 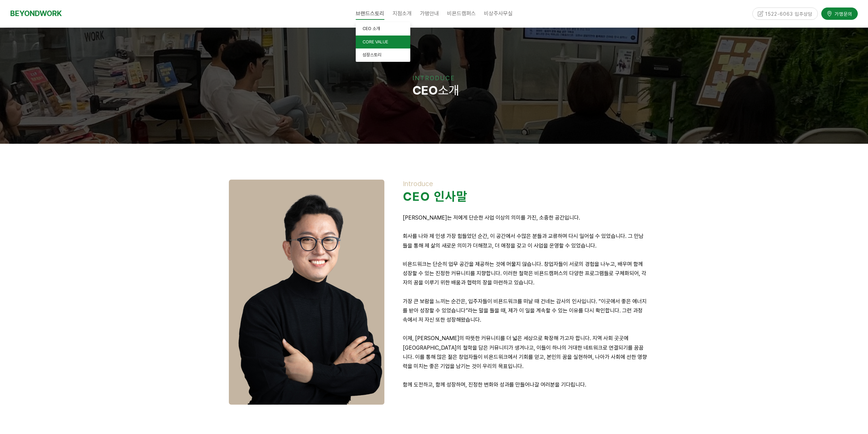 What do you see at coordinates (525, 384) in the screenshot?
I see `p: 함께 도전하고, 함께 성장하며, 진정한 변화와 성과를 만들어나갈 여러분을 기다립니다.` at bounding box center [525, 384].